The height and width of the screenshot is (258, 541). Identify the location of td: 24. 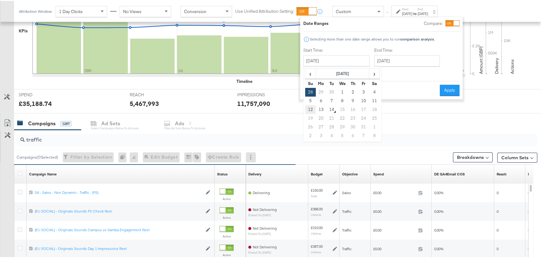
(363, 118).